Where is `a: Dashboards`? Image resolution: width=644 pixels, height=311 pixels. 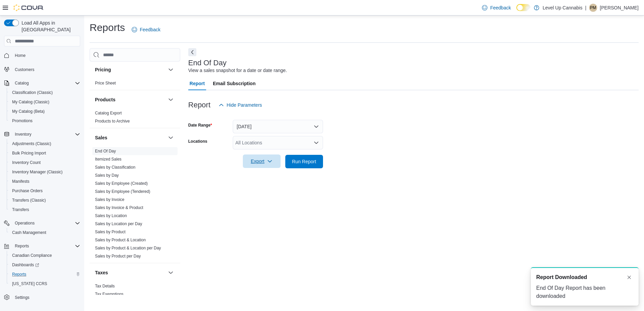 a: Dashboards is located at coordinates (25, 265).